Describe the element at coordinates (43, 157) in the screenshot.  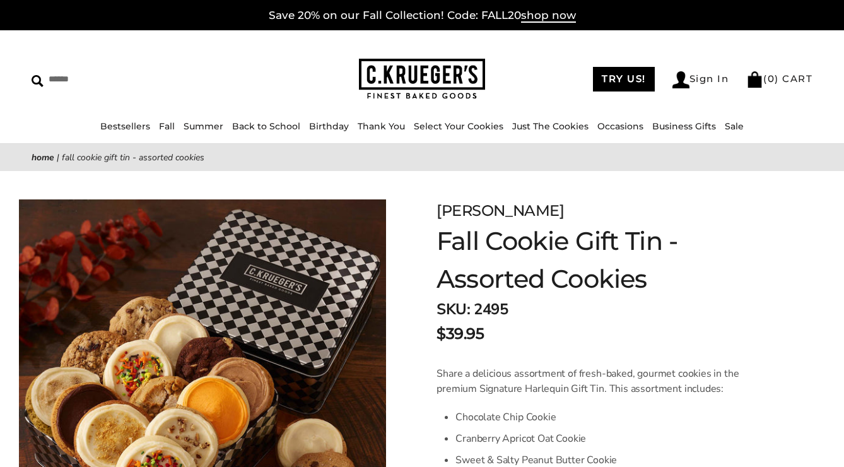
I see `a: Home` at that location.